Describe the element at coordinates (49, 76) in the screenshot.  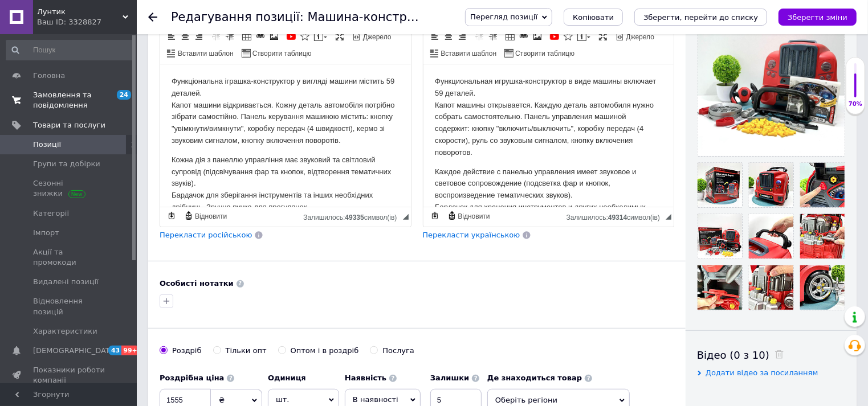
I see `span: Головна` at that location.